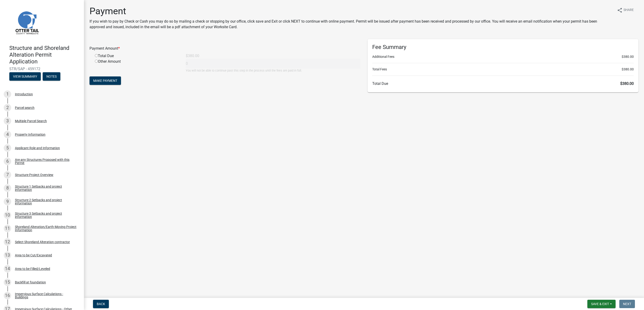 This screenshot has width=644, height=310. I want to click on span: STR/SAP - 459172, so click(42, 69).